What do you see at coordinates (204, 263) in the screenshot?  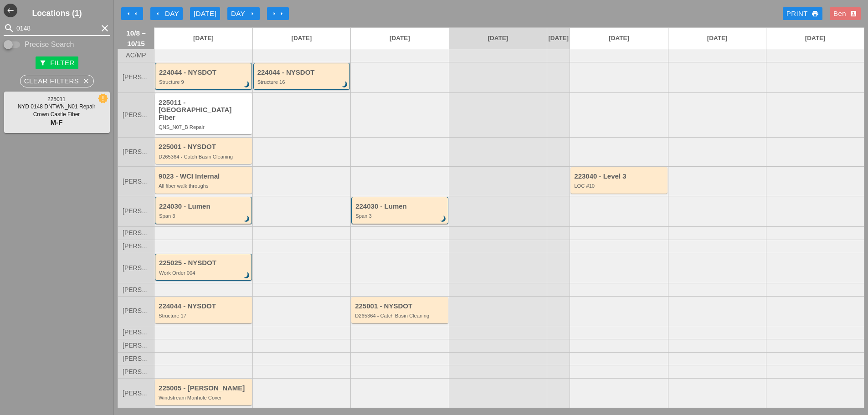 I see `div: 225025 - NYSDOT` at bounding box center [204, 263].